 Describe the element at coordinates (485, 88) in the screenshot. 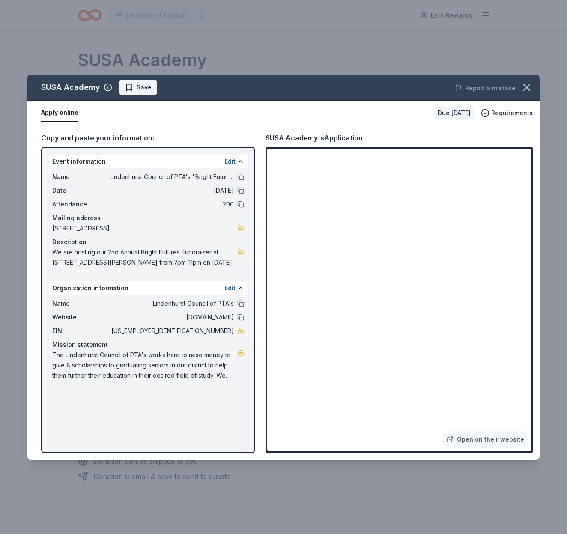

I see `button: Report a mistake` at that location.